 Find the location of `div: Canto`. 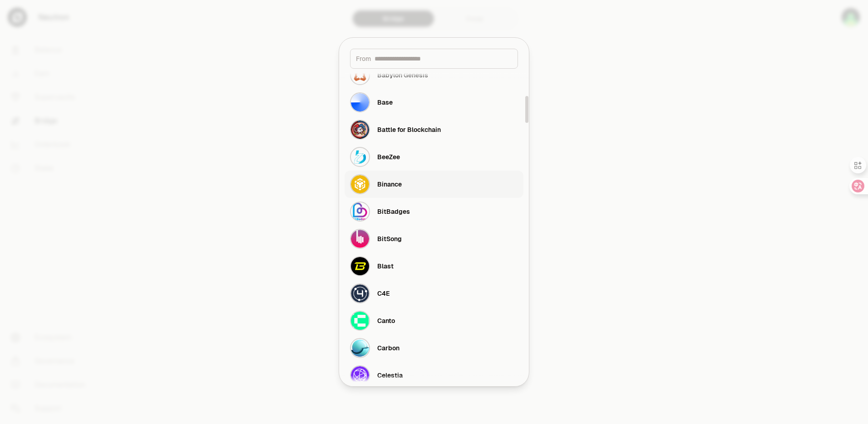

div: Canto is located at coordinates (386, 321).